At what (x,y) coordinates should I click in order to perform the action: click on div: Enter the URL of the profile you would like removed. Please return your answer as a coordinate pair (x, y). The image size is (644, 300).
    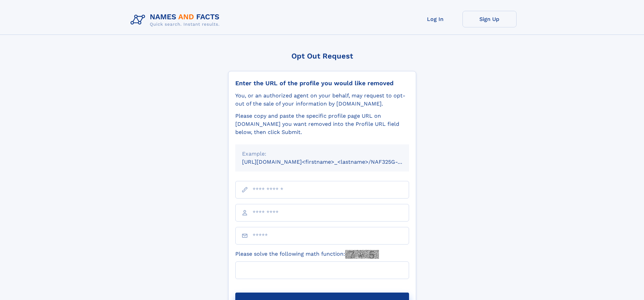
    Looking at the image, I should click on (322, 83).